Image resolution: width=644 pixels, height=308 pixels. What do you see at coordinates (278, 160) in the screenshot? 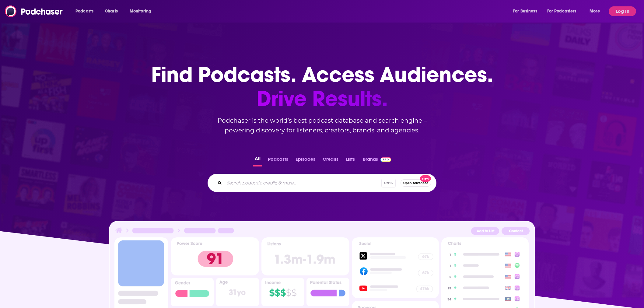
I see `button: Podcasts` at bounding box center [278, 160].